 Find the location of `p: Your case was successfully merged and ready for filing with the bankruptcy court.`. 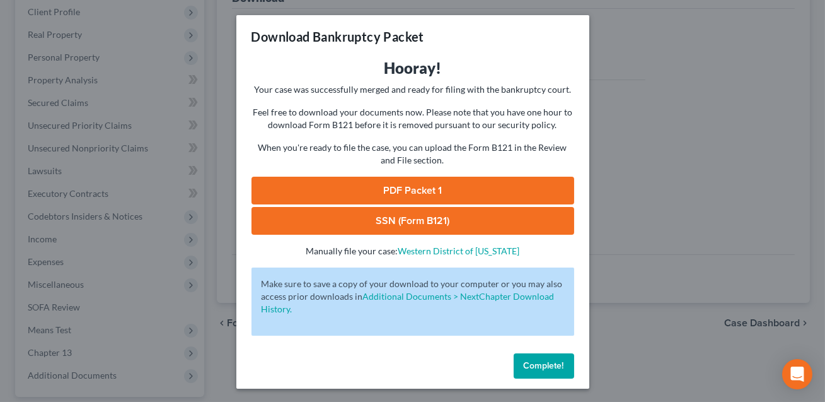

p: Your case was successfully merged and ready for filing with the bankruptcy court. is located at coordinates (413, 90).